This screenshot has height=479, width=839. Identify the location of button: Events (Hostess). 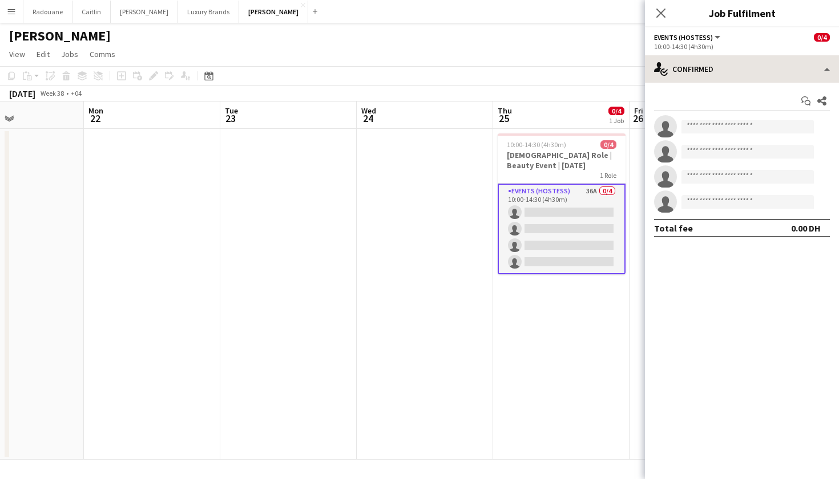
(688, 37).